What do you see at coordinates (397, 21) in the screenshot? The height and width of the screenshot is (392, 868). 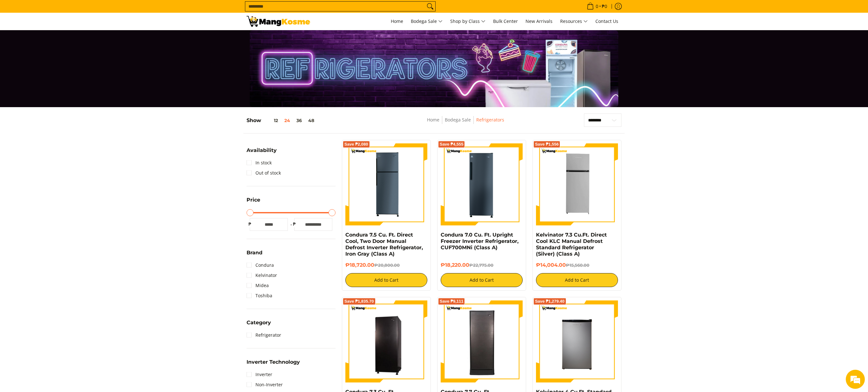 I see `span: Home` at bounding box center [397, 21].